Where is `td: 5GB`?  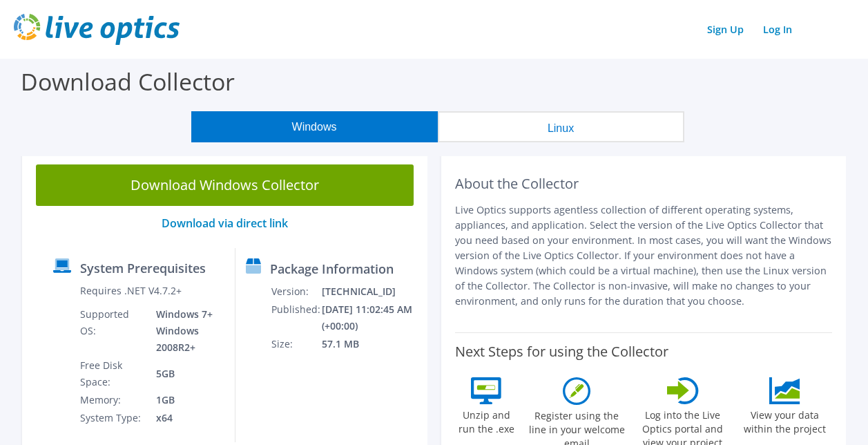 td: 5GB is located at coordinates (185, 375).